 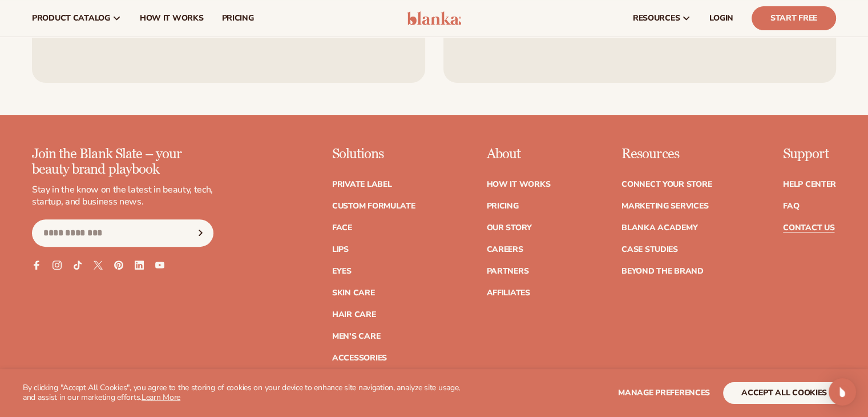 I want to click on div: Open Intercom Messenger, so click(x=842, y=392).